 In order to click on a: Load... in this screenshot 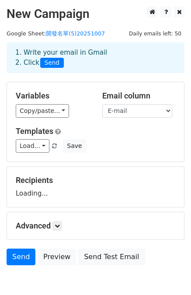, I will do `click(32, 146)`.